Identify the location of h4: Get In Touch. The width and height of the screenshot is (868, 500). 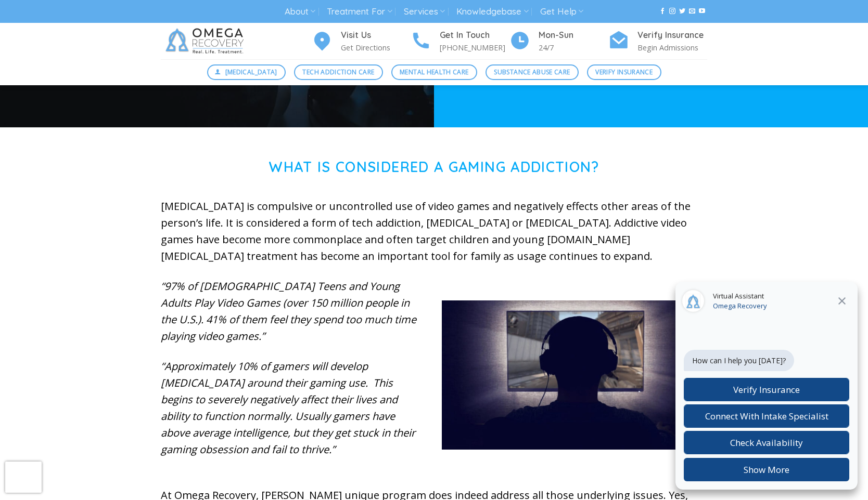
(475, 35).